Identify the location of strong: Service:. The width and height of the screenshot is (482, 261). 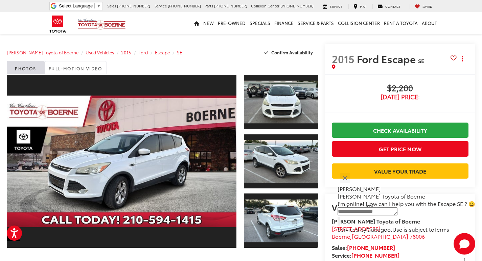
(365, 255).